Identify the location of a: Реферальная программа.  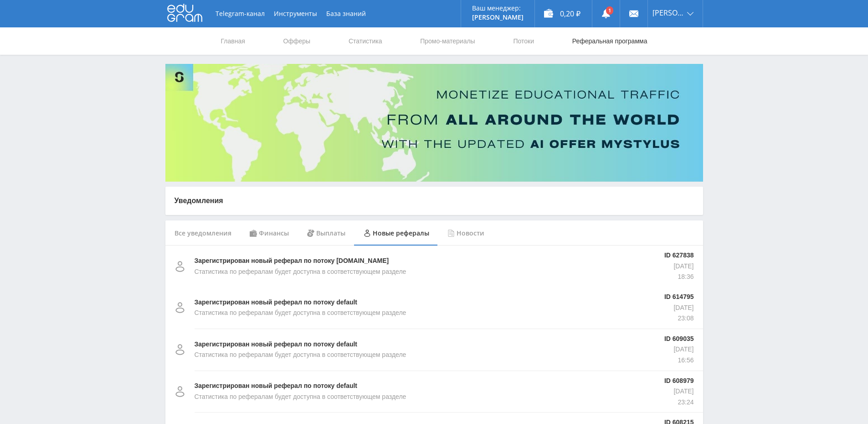
(610, 41).